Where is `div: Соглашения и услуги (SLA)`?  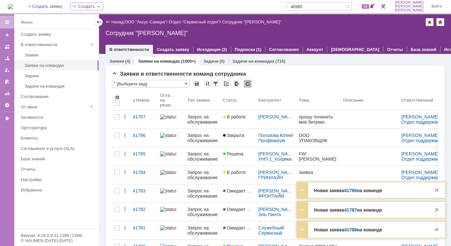 div: Соглашения и услуги (SLA) is located at coordinates (58, 148).